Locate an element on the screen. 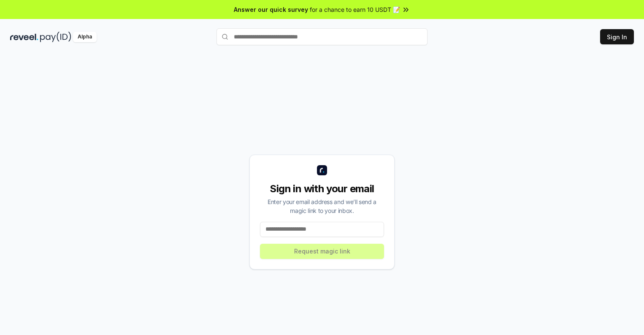 The width and height of the screenshot is (644, 335). div: Enter your email address and we’ll send a magic link to your inbox. is located at coordinates (322, 206).